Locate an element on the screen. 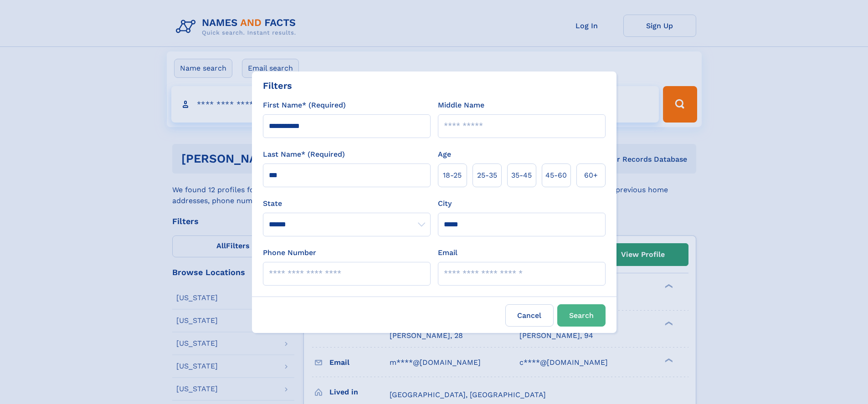  label: State is located at coordinates (347, 204).